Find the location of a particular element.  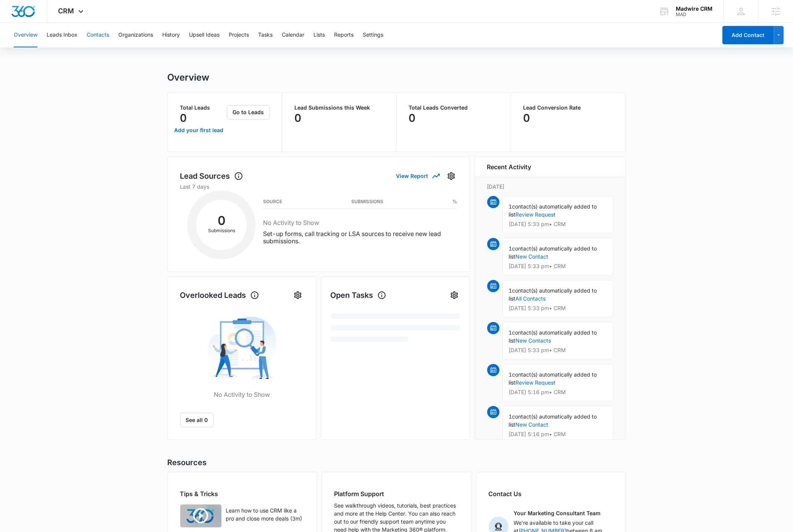

p: Learn how to use CRM like a pro and close more deals (3m) is located at coordinates (265, 514).